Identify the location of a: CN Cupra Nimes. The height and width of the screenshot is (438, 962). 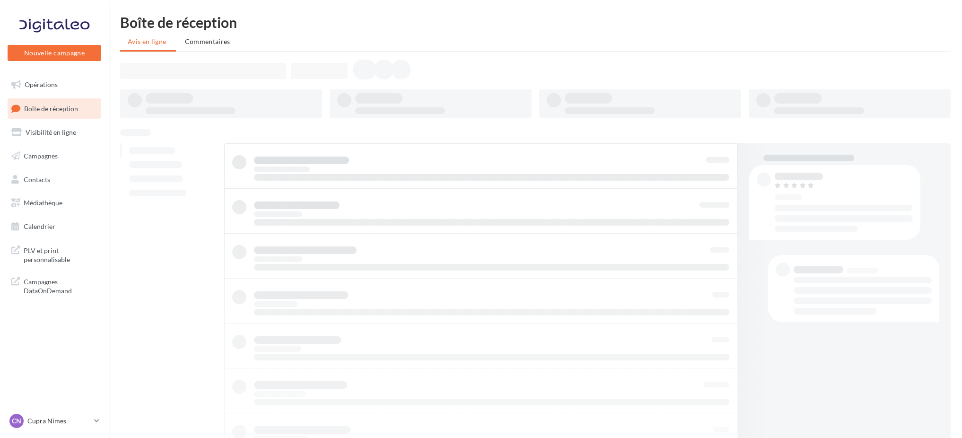
(54, 421).